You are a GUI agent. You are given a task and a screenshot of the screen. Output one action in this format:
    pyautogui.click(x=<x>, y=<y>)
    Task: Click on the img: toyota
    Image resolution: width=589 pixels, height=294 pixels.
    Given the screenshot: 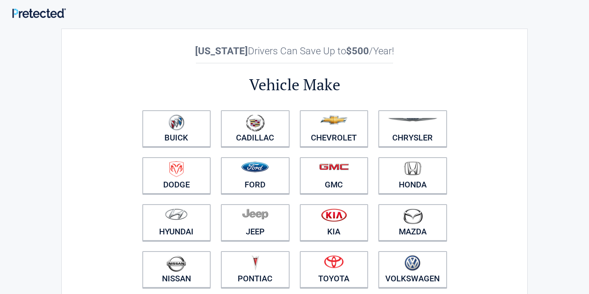 What is the action you would take?
    pyautogui.click(x=333, y=262)
    